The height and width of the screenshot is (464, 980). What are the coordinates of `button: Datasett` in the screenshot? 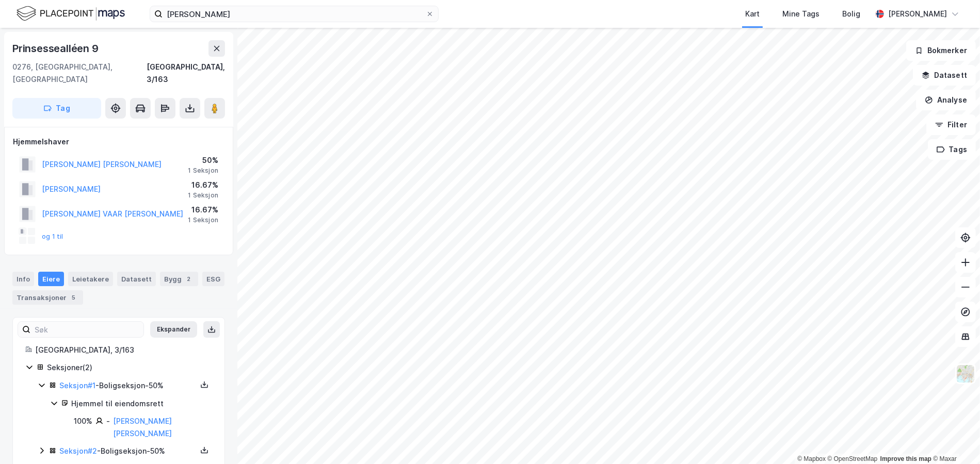 It's located at (944, 76).